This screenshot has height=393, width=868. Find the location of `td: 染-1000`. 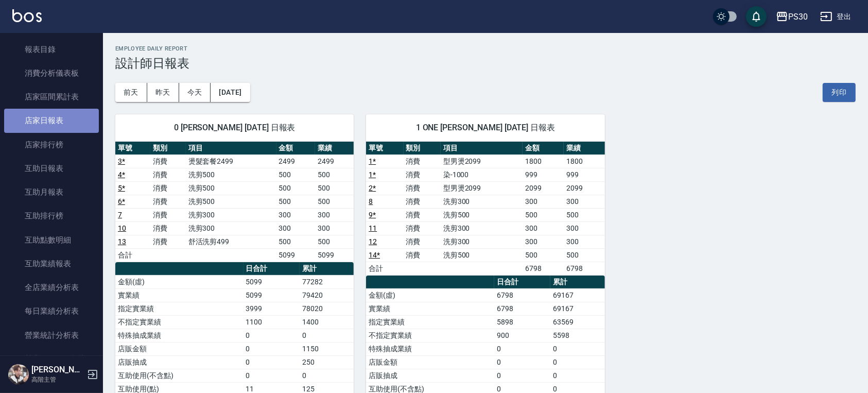

td: 染-1000 is located at coordinates (482, 174).